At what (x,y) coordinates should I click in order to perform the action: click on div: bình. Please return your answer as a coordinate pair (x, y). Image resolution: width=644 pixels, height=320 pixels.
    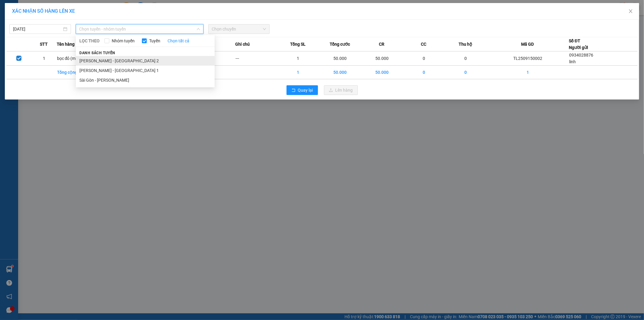
    Looking at the image, I should click on (66, 23).